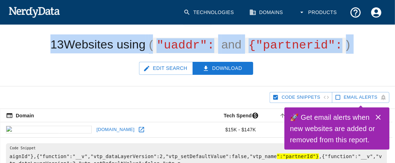  Describe the element at coordinates (238, 115) in the screenshot. I see `span: The estimated minimum and maximum annual tech spend each webpage has, based on the free, freemium...` at that location.